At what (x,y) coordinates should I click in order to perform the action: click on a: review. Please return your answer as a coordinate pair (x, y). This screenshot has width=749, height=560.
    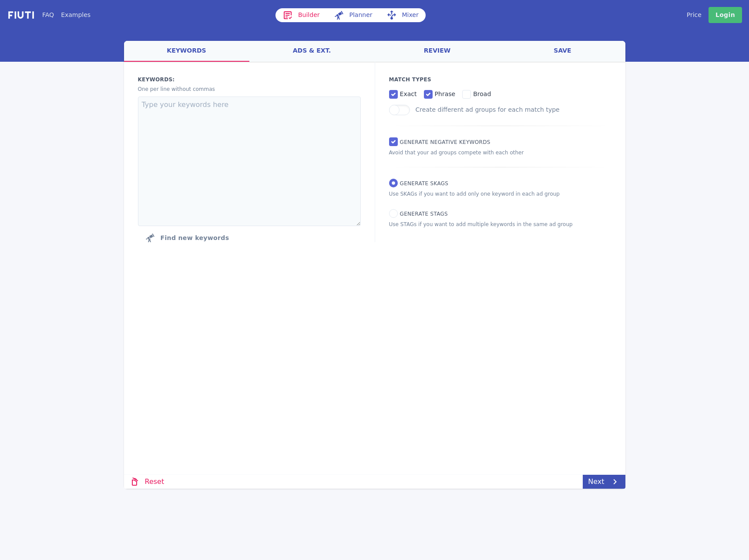
    Looking at the image, I should click on (437, 51).